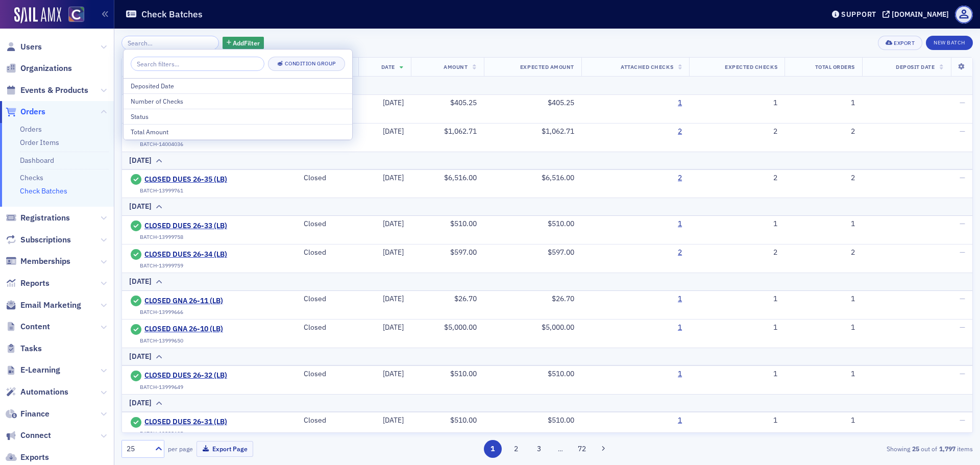 This screenshot has height=465, width=980. What do you see at coordinates (859, 14) in the screenshot?
I see `div: Support` at bounding box center [859, 14].